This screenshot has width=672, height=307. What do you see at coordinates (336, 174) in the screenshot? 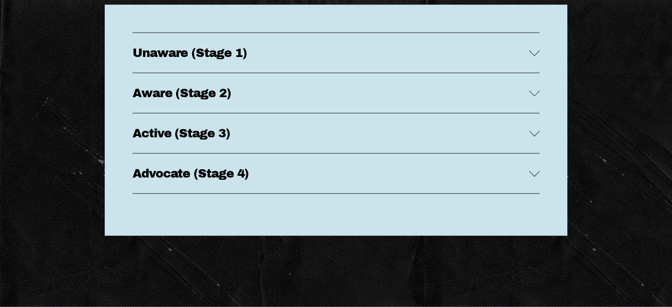
I see `button: Advocate (Stage 4)` at bounding box center [336, 174].